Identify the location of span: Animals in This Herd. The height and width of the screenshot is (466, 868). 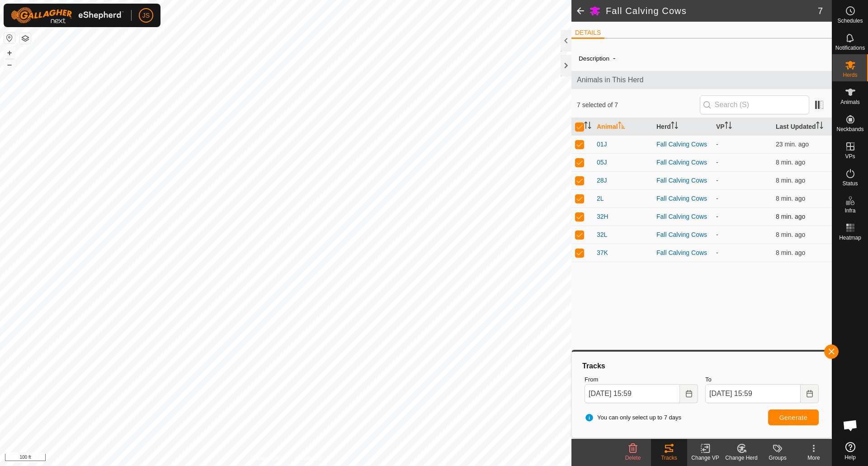
(701, 79).